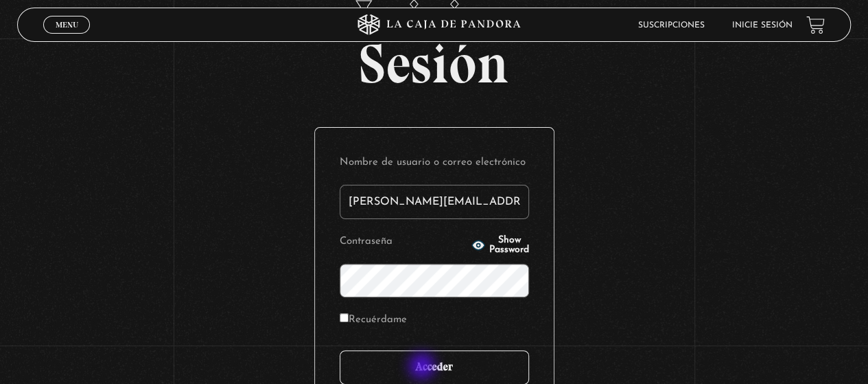 The width and height of the screenshot is (868, 384). What do you see at coordinates (671, 25) in the screenshot?
I see `a: Suscripciones` at bounding box center [671, 25].